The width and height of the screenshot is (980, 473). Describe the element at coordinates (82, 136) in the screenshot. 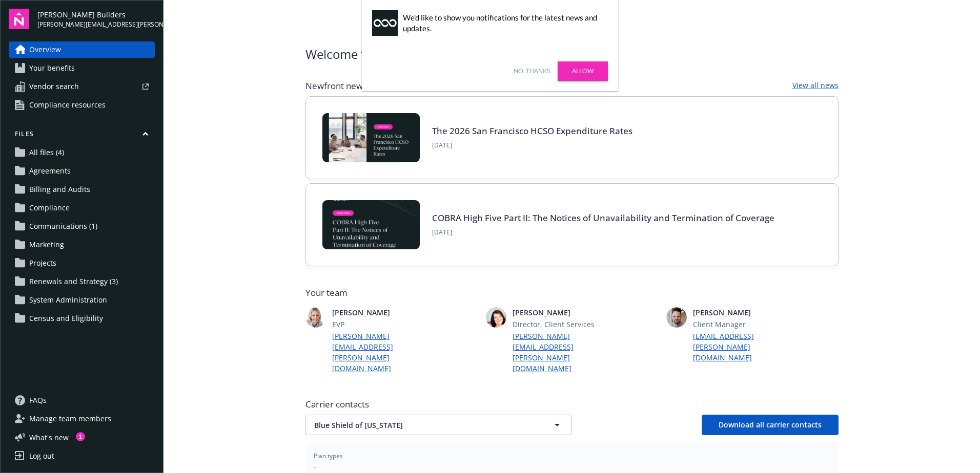

I see `button: Files` at that location.